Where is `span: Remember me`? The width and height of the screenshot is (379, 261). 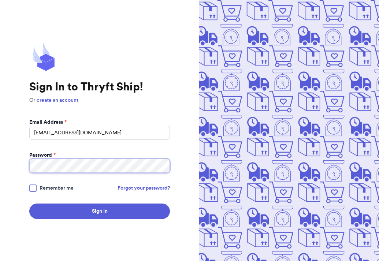
span: Remember me is located at coordinates (56, 188).